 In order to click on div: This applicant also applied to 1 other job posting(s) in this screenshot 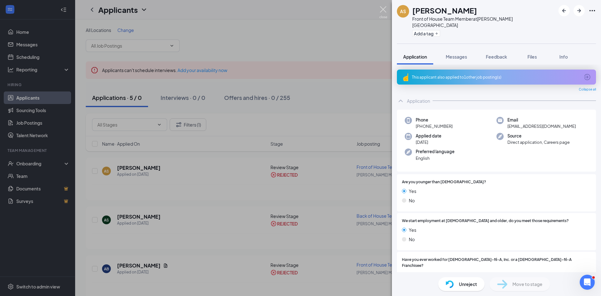, I will do `click(496, 77)`.